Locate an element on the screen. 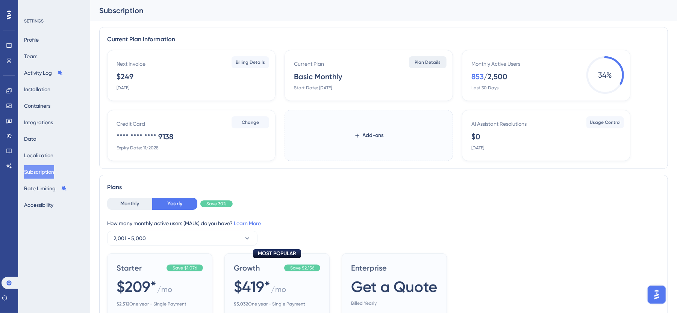  button: Open AI Assistant Launcher is located at coordinates (11, 11).